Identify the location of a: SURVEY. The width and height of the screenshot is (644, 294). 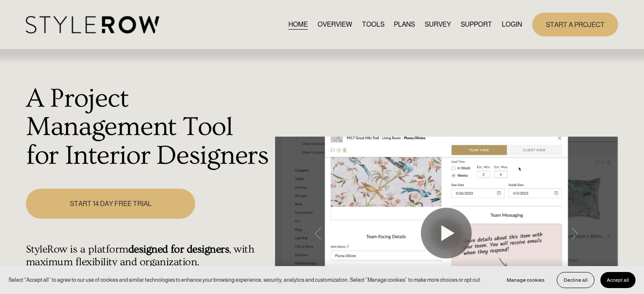
(438, 24).